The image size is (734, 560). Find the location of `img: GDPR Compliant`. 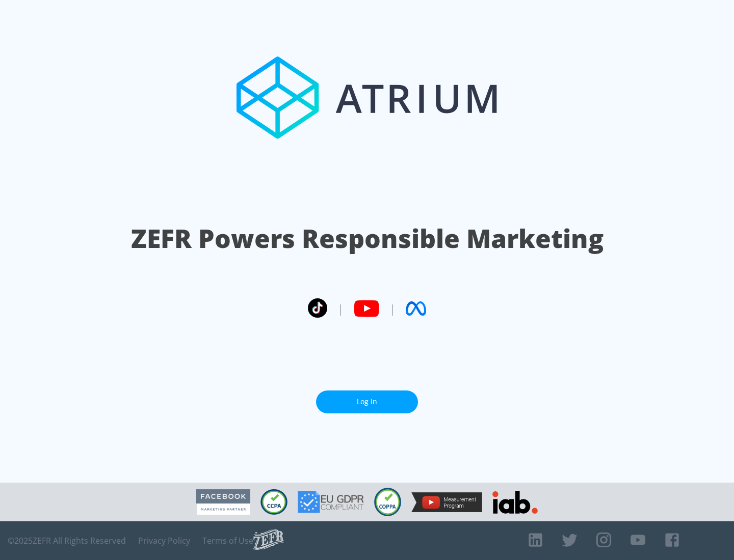

img: GDPR Compliant is located at coordinates (331, 503).